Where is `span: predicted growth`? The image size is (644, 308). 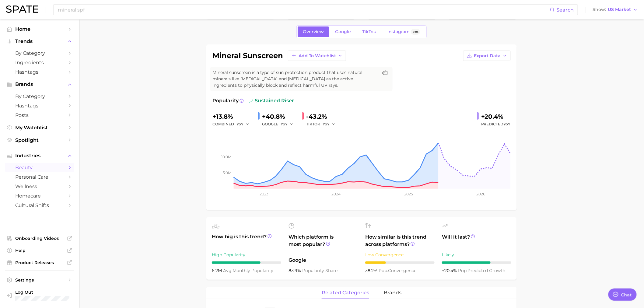 span: predicted growth is located at coordinates (481, 271).